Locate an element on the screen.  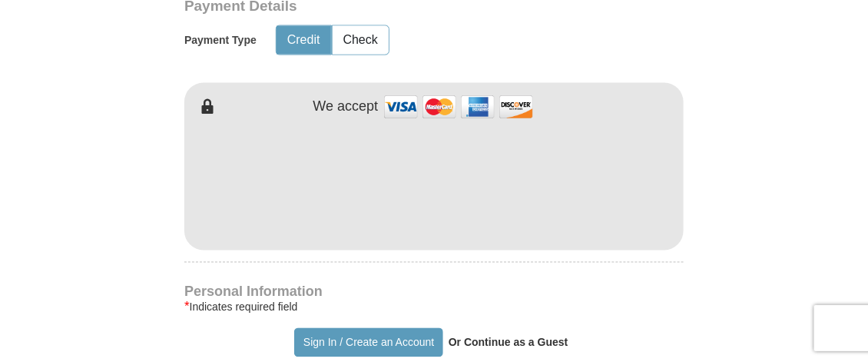
h4: Personal Information is located at coordinates (434, 292).